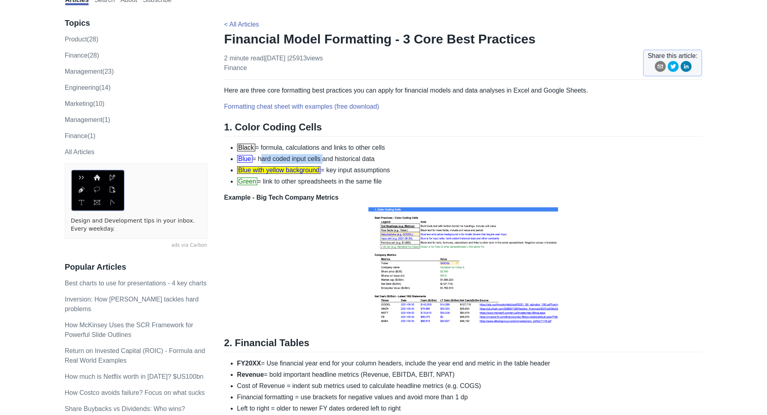  Describe the element at coordinates (89, 71) in the screenshot. I see `a: management(23)` at that location.